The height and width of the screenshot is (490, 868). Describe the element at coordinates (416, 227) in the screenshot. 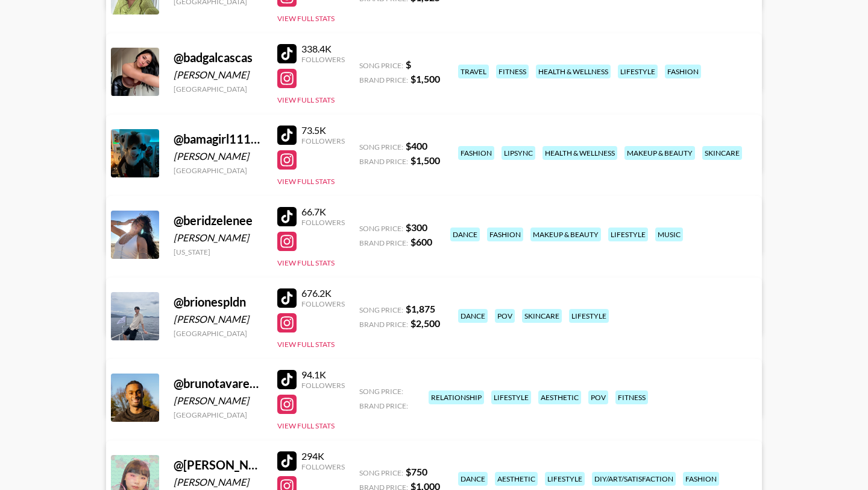

I see `strong: $ 300` at that location.